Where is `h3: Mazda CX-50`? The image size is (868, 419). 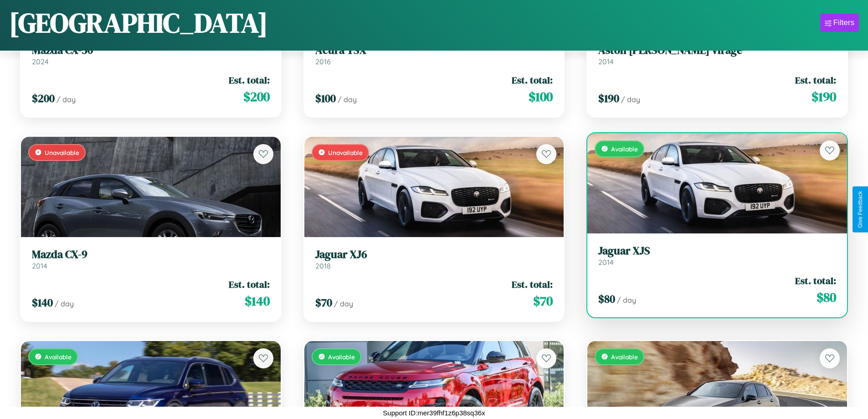 h3: Mazda CX-50 is located at coordinates (151, 50).